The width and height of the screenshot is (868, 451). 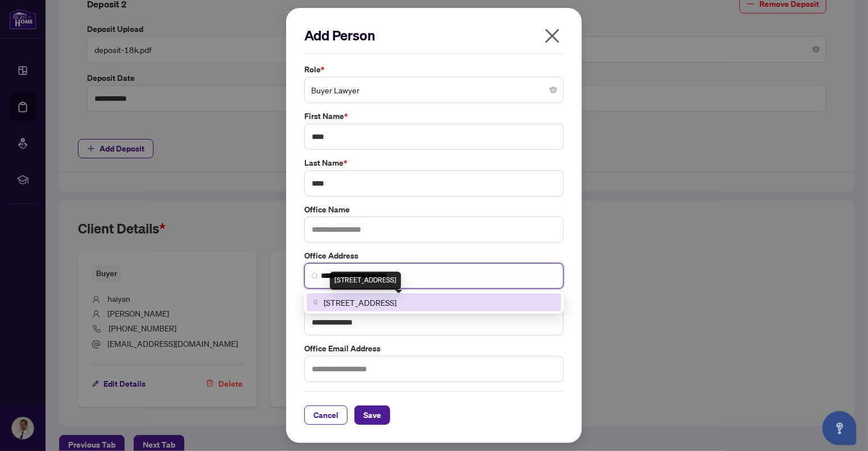 I want to click on button: Cancel, so click(x=326, y=415).